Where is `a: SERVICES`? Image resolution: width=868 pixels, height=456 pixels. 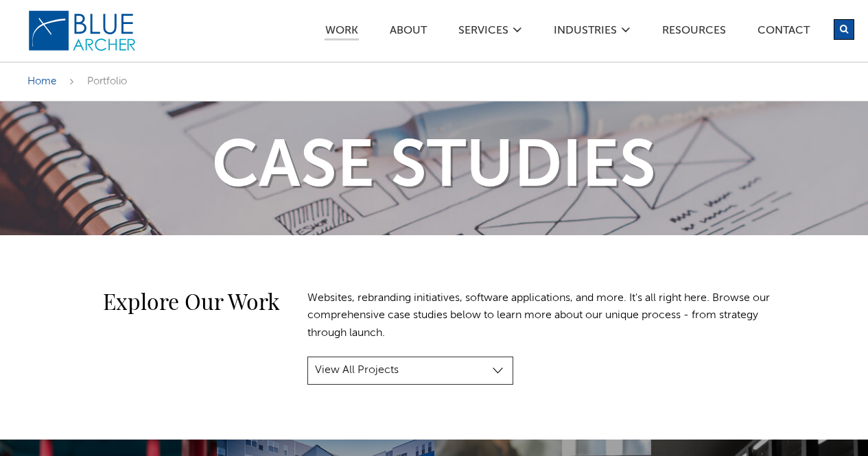 a: SERVICES is located at coordinates (483, 32).